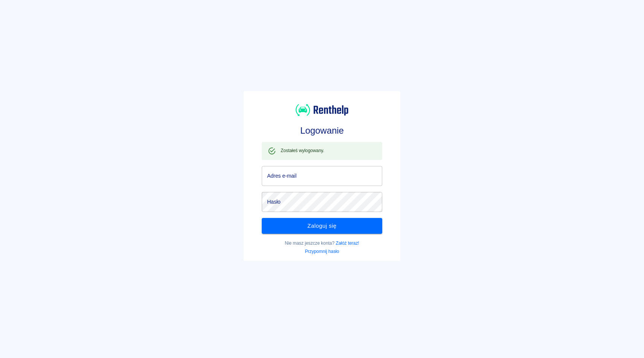  Describe the element at coordinates (348, 243) in the screenshot. I see `a: Załóż teraz!` at that location.